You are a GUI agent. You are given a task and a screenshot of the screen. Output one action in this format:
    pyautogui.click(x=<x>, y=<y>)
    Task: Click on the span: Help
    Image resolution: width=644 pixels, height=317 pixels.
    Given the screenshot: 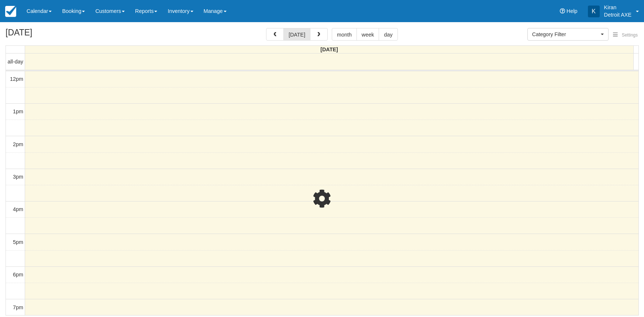 What is the action you would take?
    pyautogui.click(x=572, y=11)
    